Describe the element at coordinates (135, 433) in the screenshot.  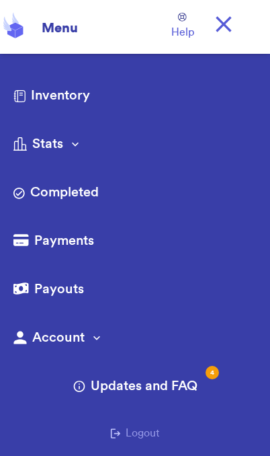
I see `button: Logout` at that location.